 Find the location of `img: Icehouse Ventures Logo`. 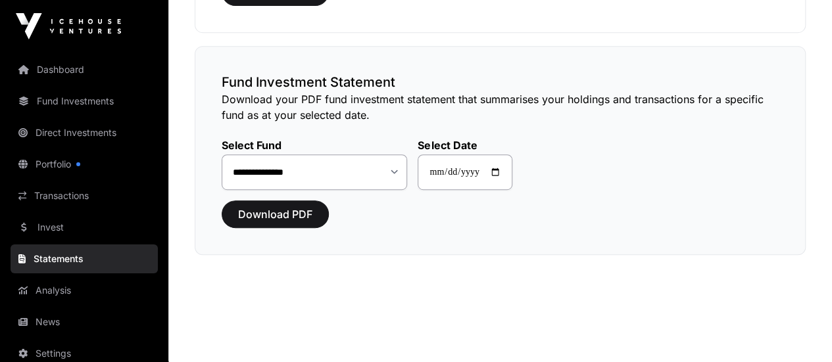

img: Icehouse Ventures Logo is located at coordinates (68, 26).